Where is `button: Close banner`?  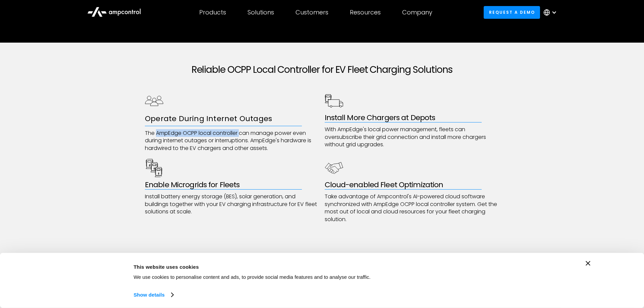
button: Close banner is located at coordinates (588, 263).